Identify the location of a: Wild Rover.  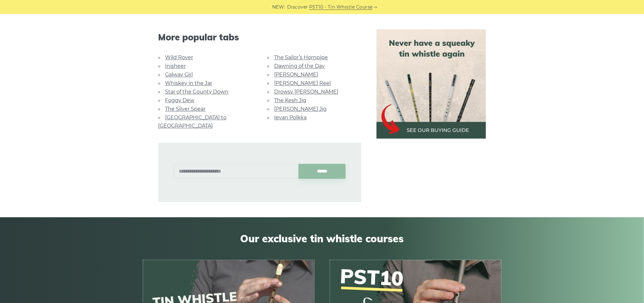
(179, 57).